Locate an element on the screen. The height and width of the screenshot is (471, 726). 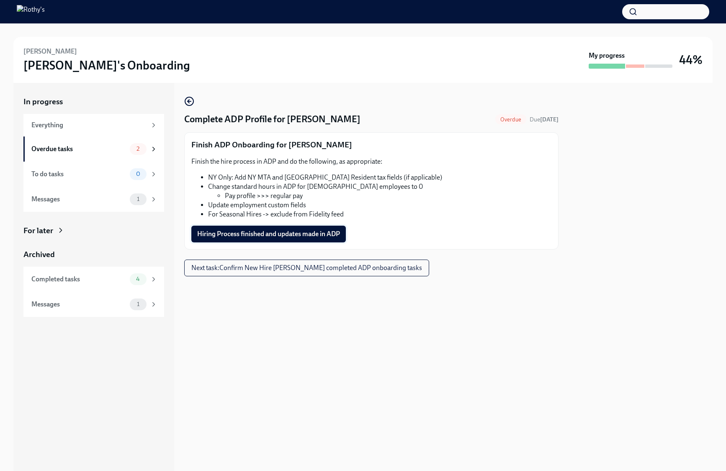
a: Archived is located at coordinates (94, 255).